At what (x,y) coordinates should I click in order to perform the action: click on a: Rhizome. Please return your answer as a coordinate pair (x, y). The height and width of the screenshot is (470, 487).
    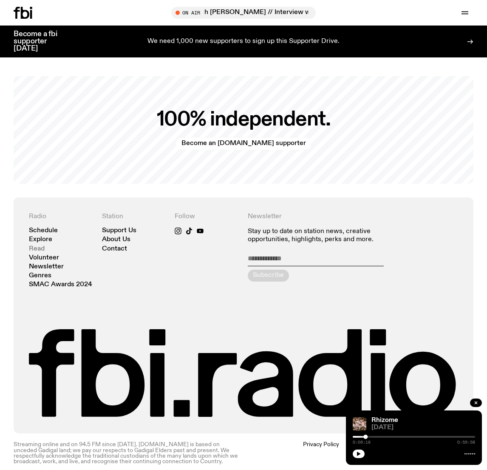
    Looking at the image, I should click on (385, 420).